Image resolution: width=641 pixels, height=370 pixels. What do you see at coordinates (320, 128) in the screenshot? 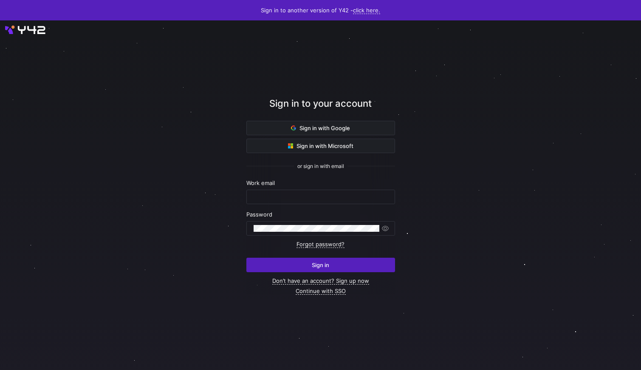
I see `span: Sign in with Google` at bounding box center [320, 128].